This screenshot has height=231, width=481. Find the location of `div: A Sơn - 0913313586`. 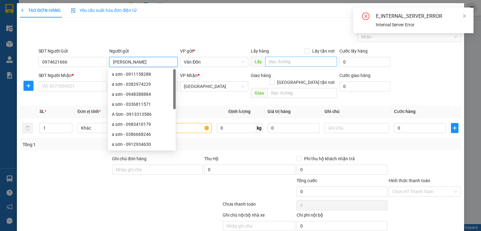

div: A Sơn - 0913313586 is located at coordinates (142, 114).